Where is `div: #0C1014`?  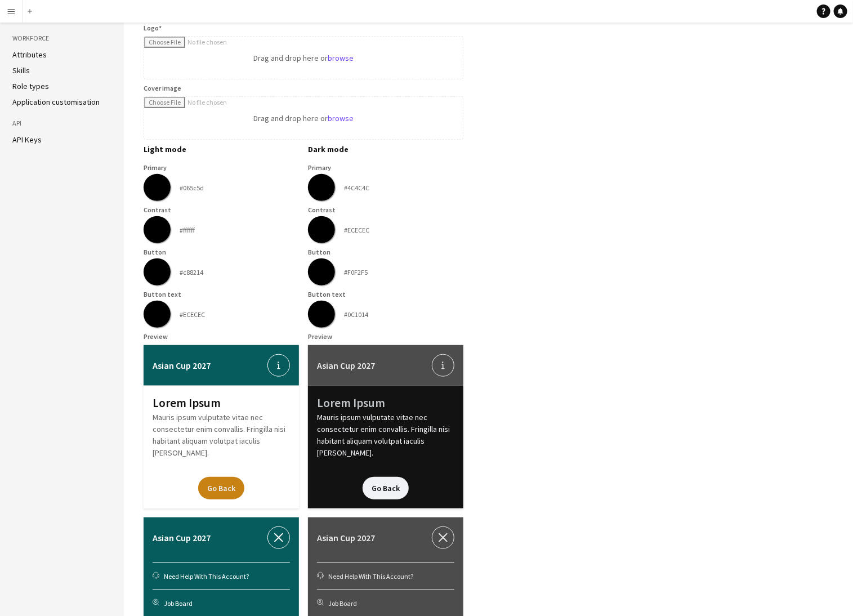 div: #0C1014 is located at coordinates (356, 315).